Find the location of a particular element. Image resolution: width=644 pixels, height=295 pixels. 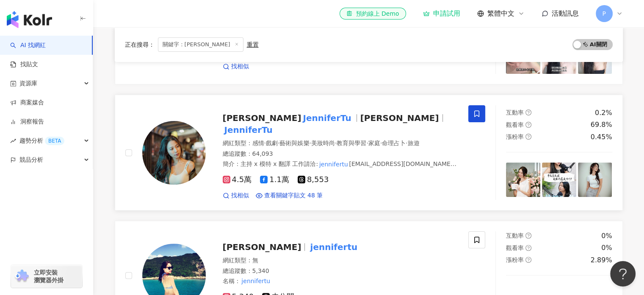

img: KOL Avatar is located at coordinates (174, 153).